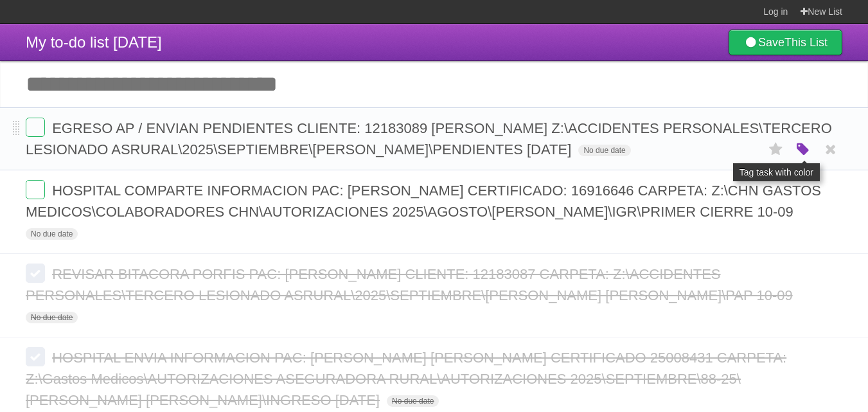 The width and height of the screenshot is (868, 412). Describe the element at coordinates (786, 43) in the screenshot. I see `a: SaveThis List` at that location.